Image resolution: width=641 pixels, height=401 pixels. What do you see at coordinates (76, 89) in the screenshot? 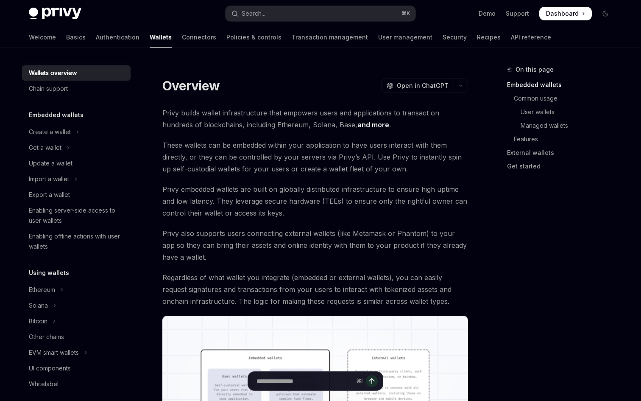
I see `a: Chain support` at bounding box center [76, 89].